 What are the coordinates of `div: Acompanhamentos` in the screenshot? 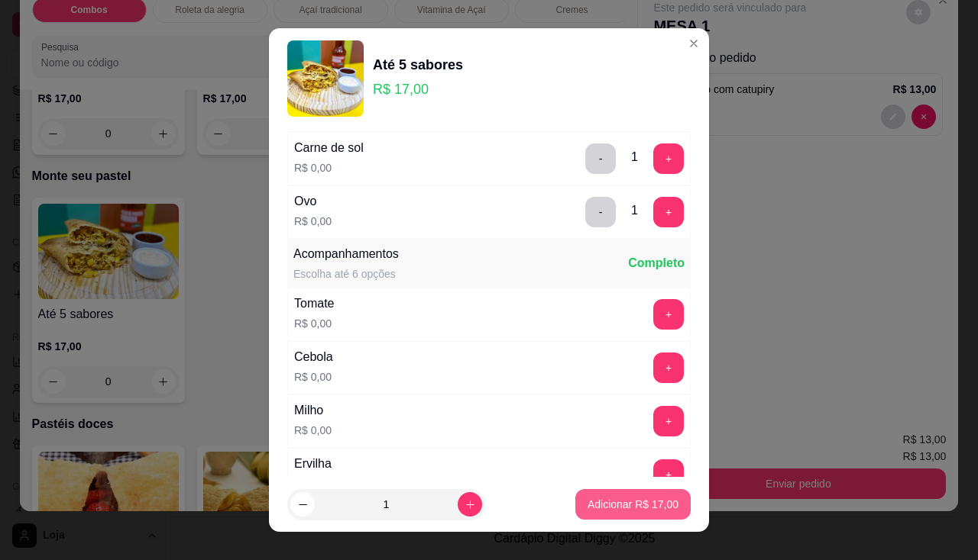 It's located at (346, 254).